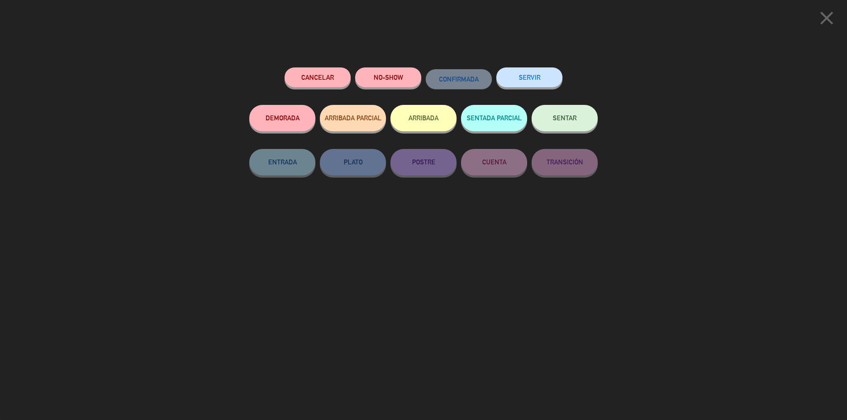 This screenshot has height=420, width=847. Describe the element at coordinates (827, 19) in the screenshot. I see `button: close` at that location.